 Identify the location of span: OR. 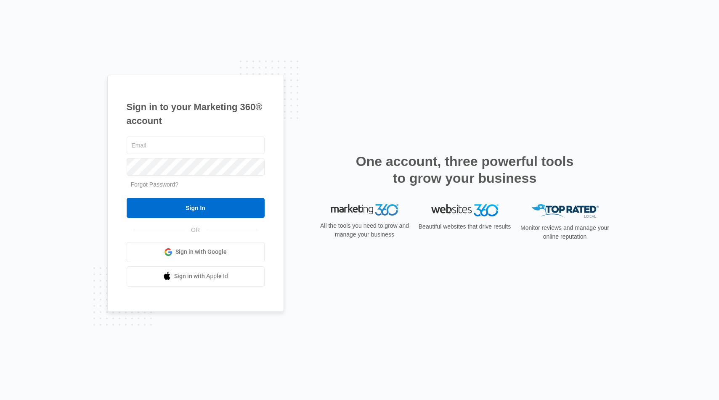
(195, 230).